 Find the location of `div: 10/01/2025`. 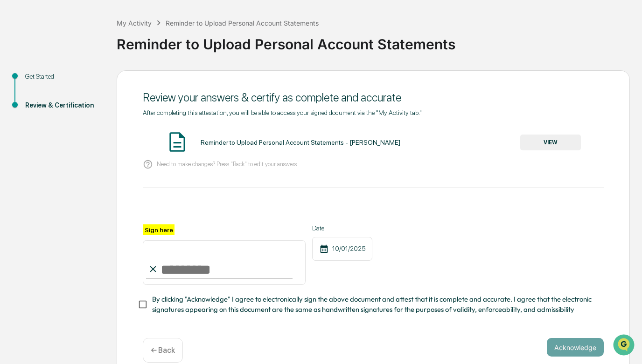

div: 10/01/2025 is located at coordinates (342, 249).